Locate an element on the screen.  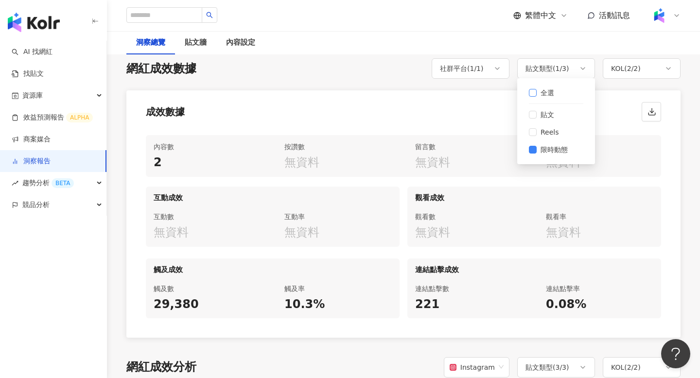
img: Kolr%20app%20icon%20%281%29.png is located at coordinates (659, 16).